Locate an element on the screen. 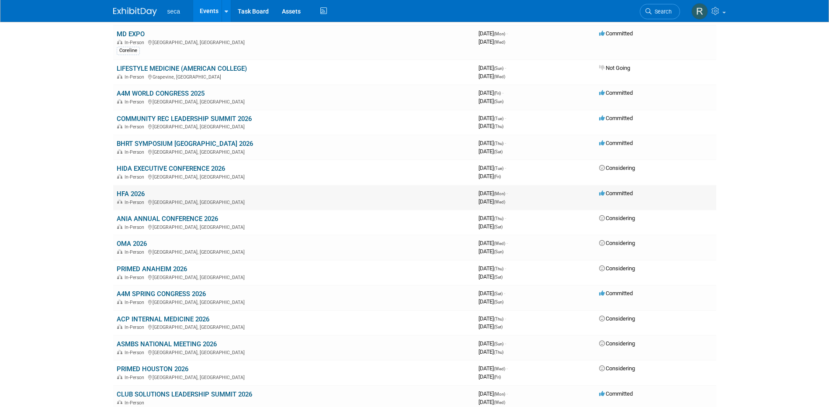  a: CLUB SOLUTIONS LEADERSHIP SUMMIT 2026 is located at coordinates (184, 395).